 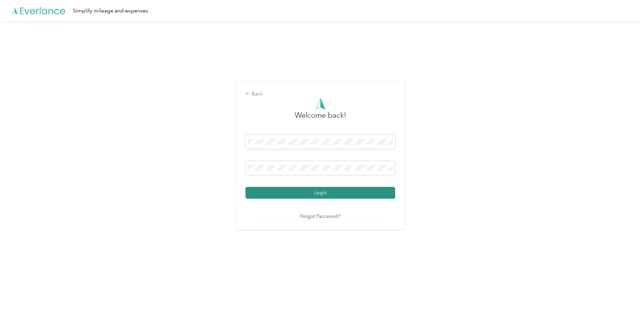 I want to click on div: Back, so click(x=320, y=94).